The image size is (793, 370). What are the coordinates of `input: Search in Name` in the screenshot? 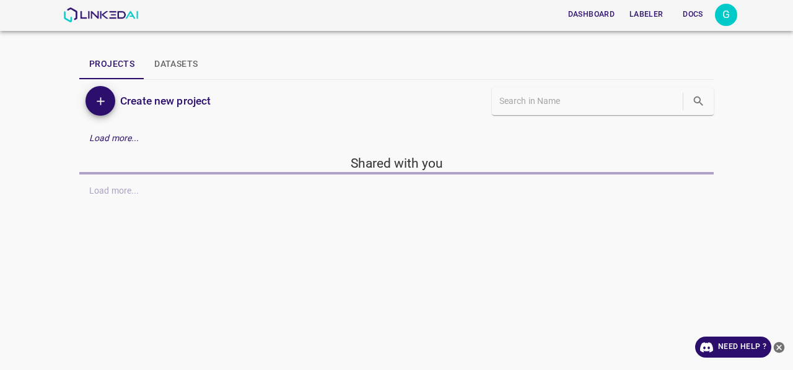 It's located at (589, 101).